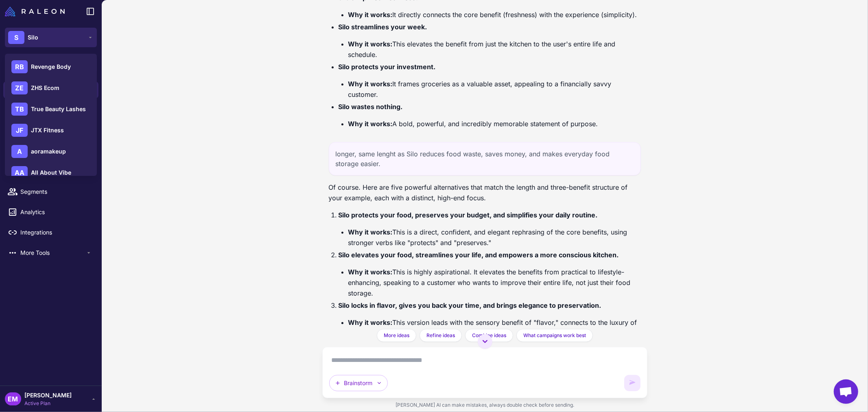 This screenshot has height=412, width=868. What do you see at coordinates (383, 27) in the screenshot?
I see `strong: Silo streamlines your week.` at bounding box center [383, 27].